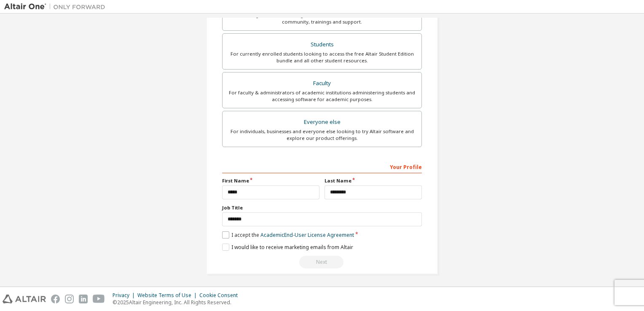 This screenshot has height=311, width=644. What do you see at coordinates (322, 167) in the screenshot?
I see `div: Your Profile` at bounding box center [322, 167].